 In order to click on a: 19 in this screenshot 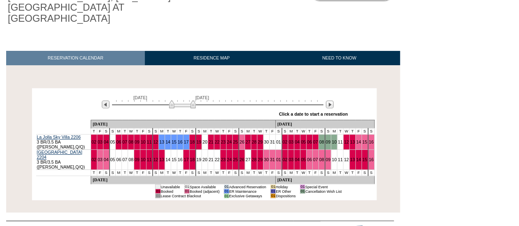, I will do `click(199, 160)`.